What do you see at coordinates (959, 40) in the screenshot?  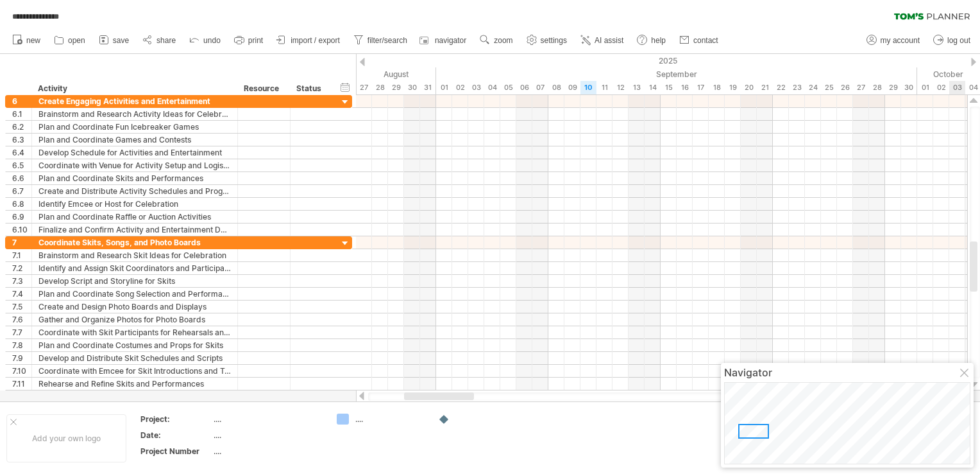 I see `span: log out` at bounding box center [959, 40].